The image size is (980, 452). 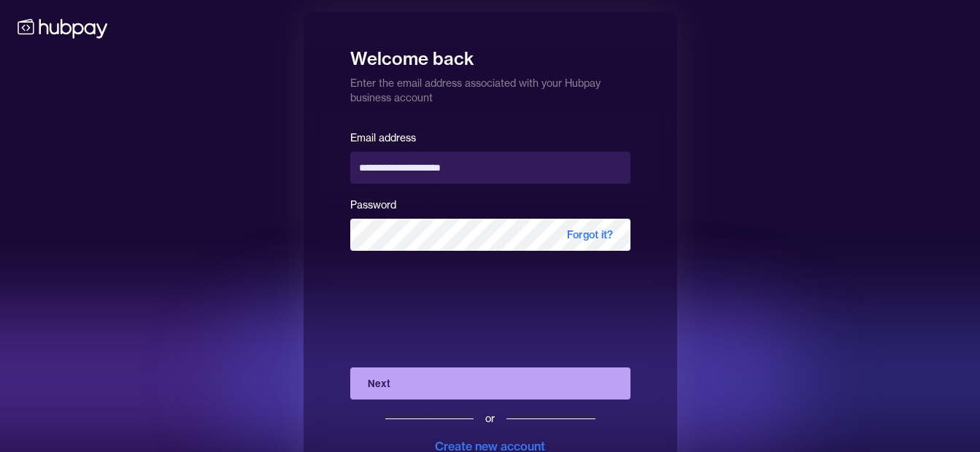 I want to click on span: Forgot it?, so click(x=589, y=235).